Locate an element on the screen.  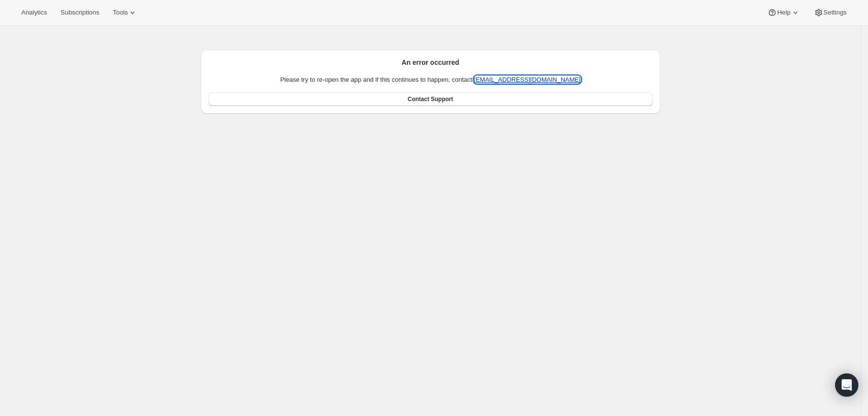
span: Subscriptions is located at coordinates (80, 12).